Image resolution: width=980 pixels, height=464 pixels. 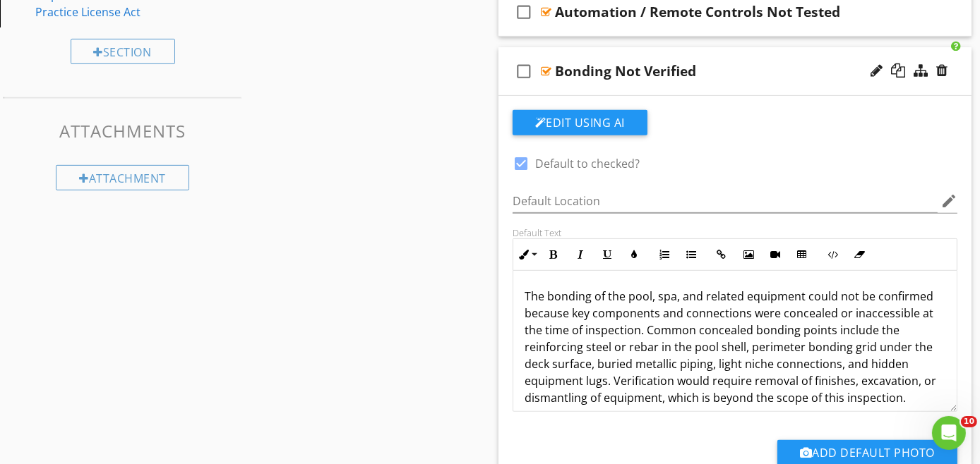 What do you see at coordinates (735, 233) in the screenshot?
I see `div: Default Text` at bounding box center [735, 233].